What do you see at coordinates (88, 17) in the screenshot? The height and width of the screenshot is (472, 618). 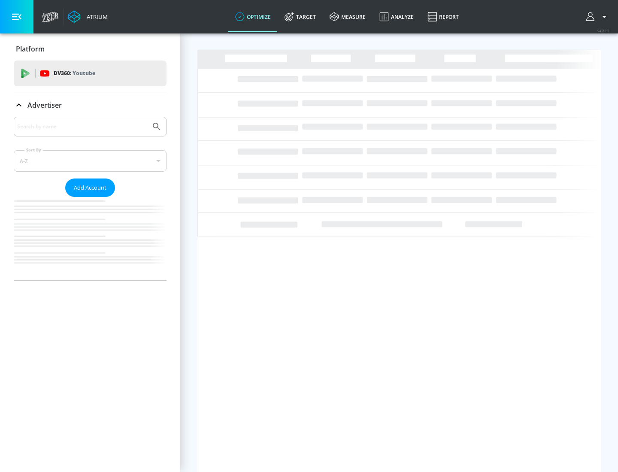 I see `a: Atrium` at bounding box center [88, 17].